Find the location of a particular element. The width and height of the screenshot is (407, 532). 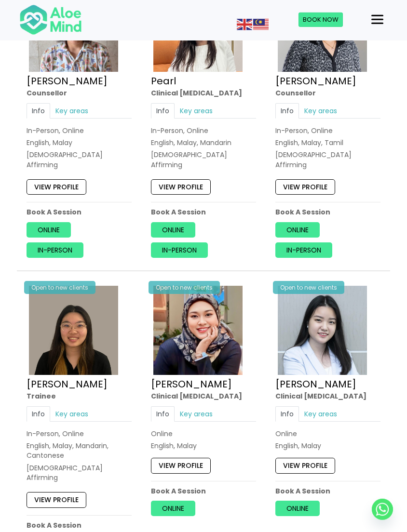

p: English, Malay, Tamil is located at coordinates (328, 143).